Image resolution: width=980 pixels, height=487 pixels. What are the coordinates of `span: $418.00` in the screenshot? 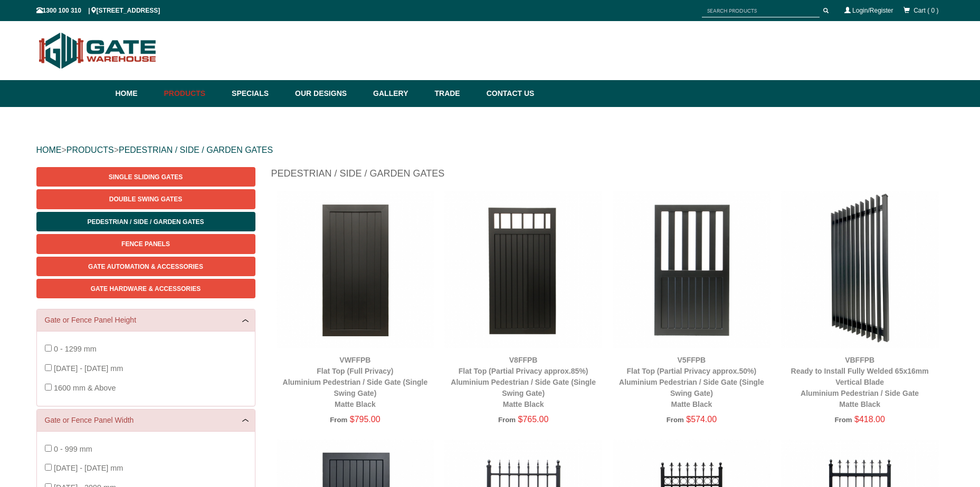 It's located at (869, 420).